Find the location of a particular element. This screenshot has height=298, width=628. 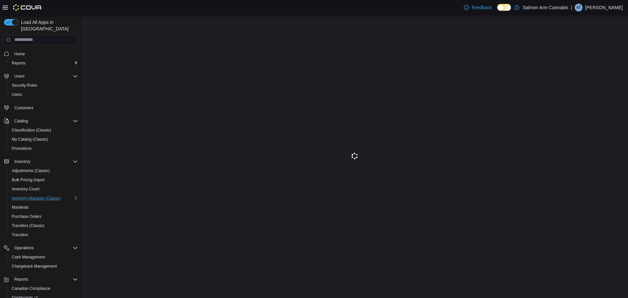

button: Chargeback Management is located at coordinates (43, 266).